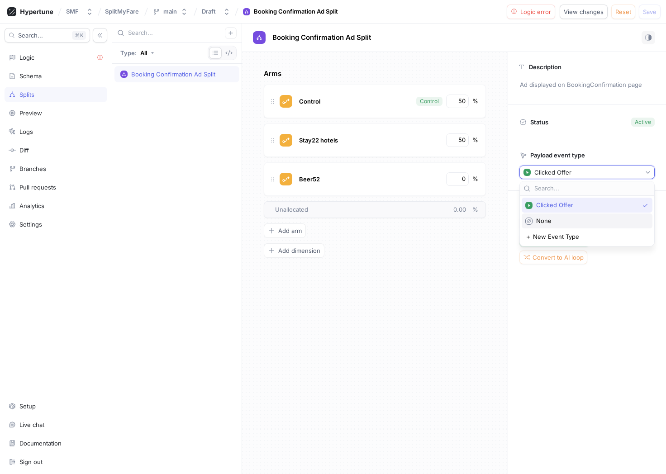 This screenshot has height=474, width=666. What do you see at coordinates (623, 12) in the screenshot?
I see `button: Reset` at bounding box center [623, 12].